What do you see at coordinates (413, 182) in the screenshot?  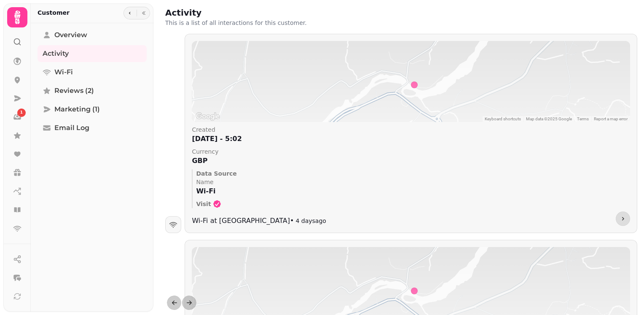 I see `p: name` at bounding box center [413, 182].